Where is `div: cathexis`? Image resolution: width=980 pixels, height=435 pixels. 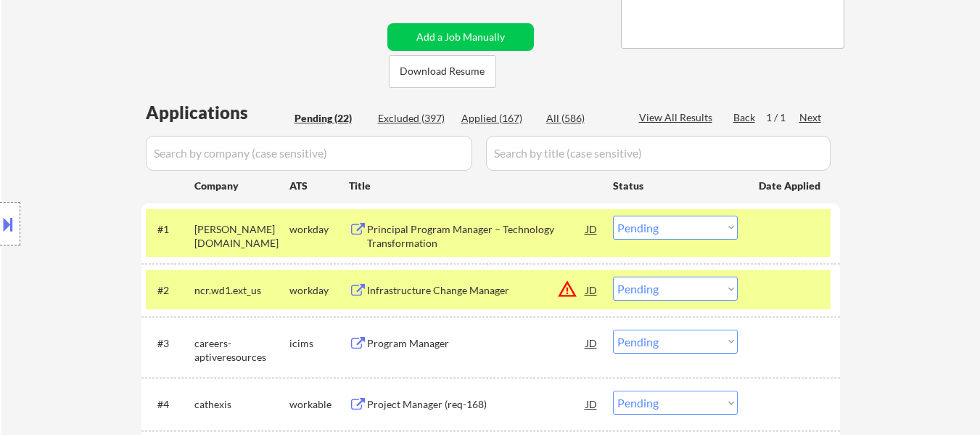
div: cathexis is located at coordinates (241, 404).